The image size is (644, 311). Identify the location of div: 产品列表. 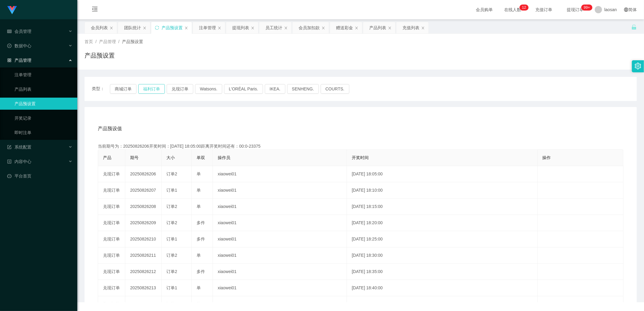
(378, 28).